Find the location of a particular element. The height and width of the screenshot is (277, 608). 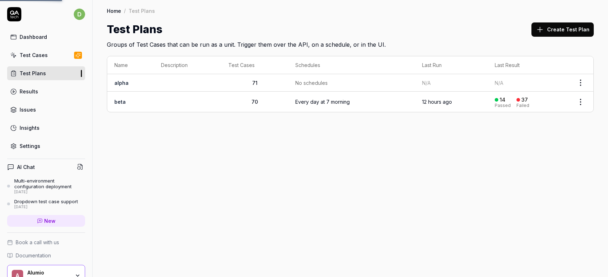

a: Test Cases is located at coordinates (46, 55).